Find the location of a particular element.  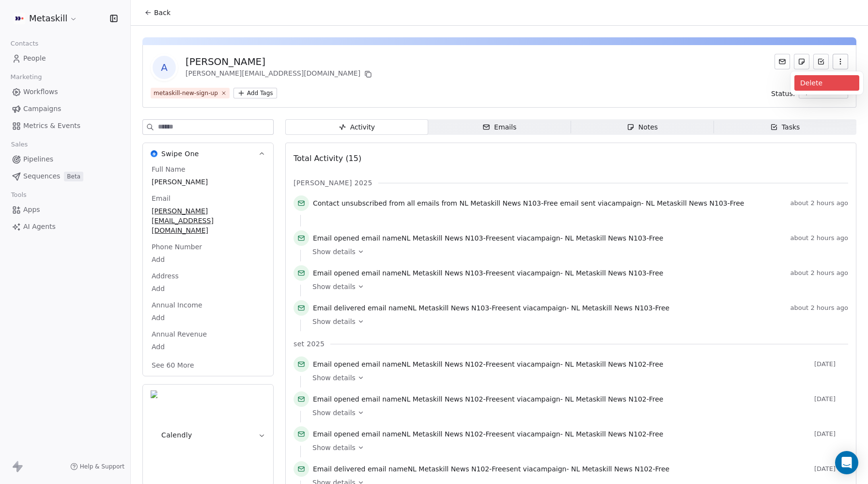

button: Back is located at coordinates (158, 13).